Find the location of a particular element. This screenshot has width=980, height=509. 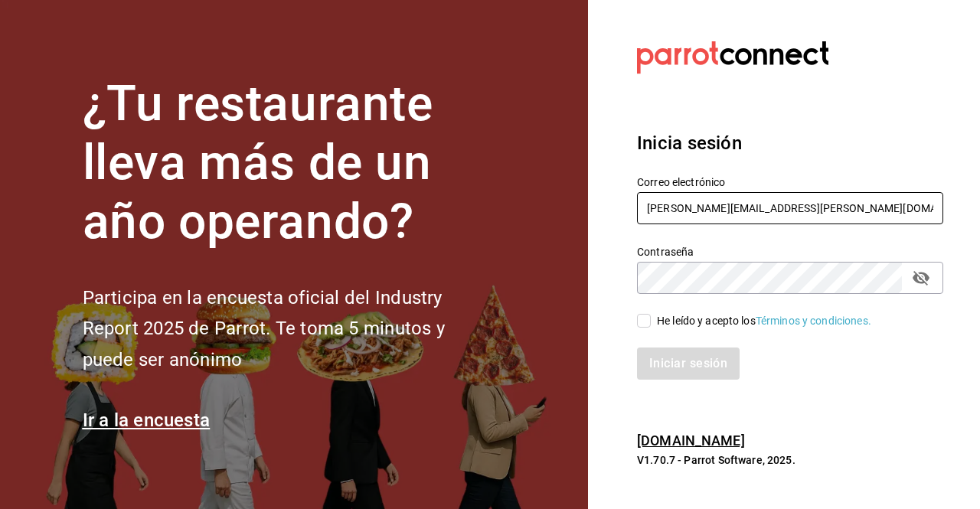

div: He leído y acepto los is located at coordinates (764, 321).